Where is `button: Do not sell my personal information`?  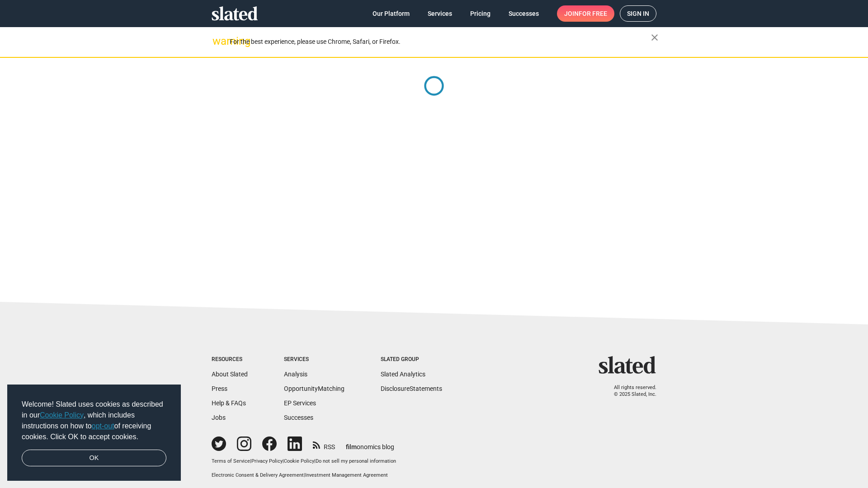
button: Do not sell my personal information is located at coordinates (356, 462).